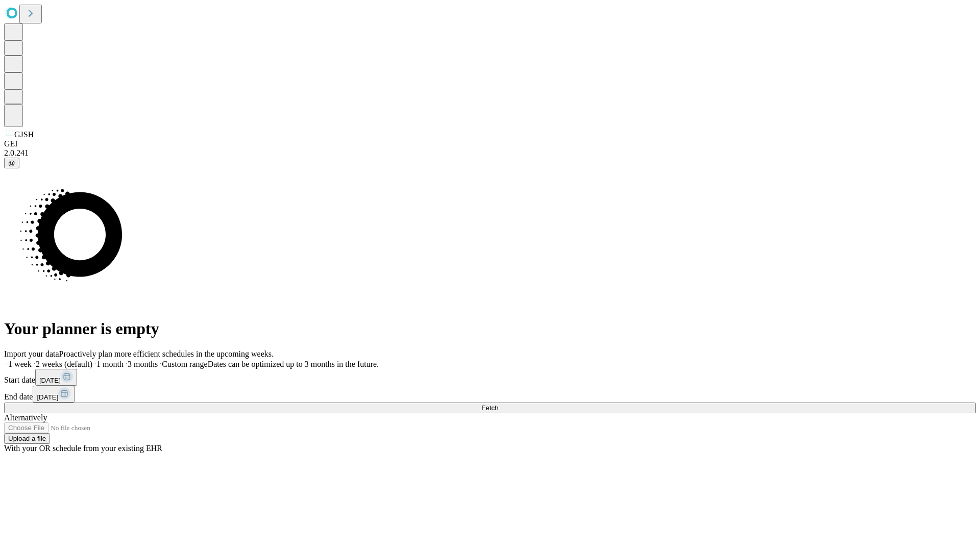 This screenshot has height=551, width=980. Describe the element at coordinates (489, 408) in the screenshot. I see `span: Fetch` at that location.